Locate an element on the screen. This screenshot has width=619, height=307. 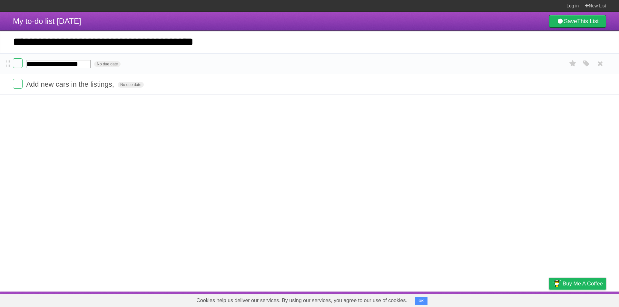
b: This List is located at coordinates (588, 21).